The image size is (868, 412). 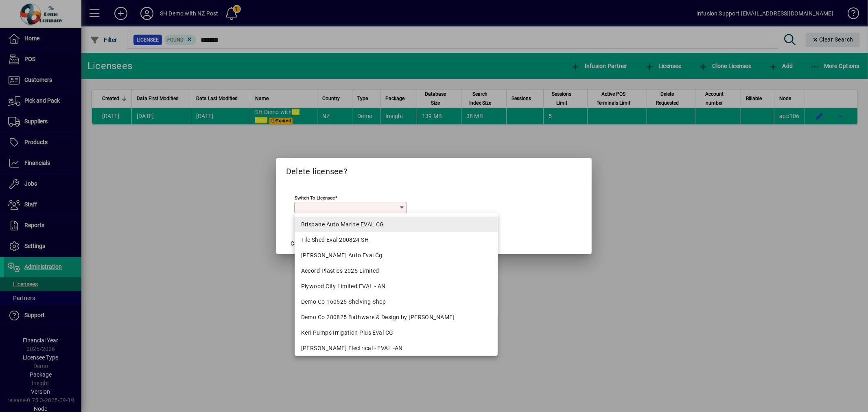 What do you see at coordinates (396, 317) in the screenshot?
I see `mat-option: Demo Co 280825 Bathware & Design by Kristy` at bounding box center [396, 317].